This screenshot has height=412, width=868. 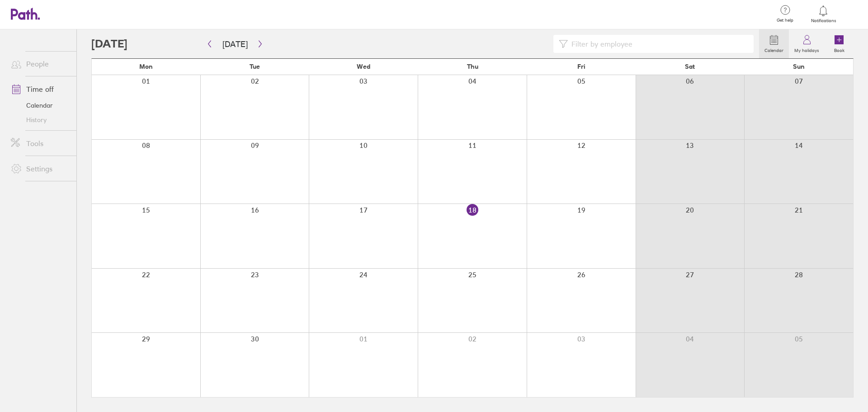 What do you see at coordinates (823, 21) in the screenshot?
I see `span: Notifications` at bounding box center [823, 21].